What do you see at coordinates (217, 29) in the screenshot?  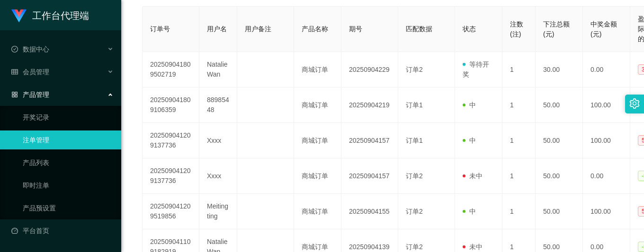 I see `span: 用户名` at bounding box center [217, 29].